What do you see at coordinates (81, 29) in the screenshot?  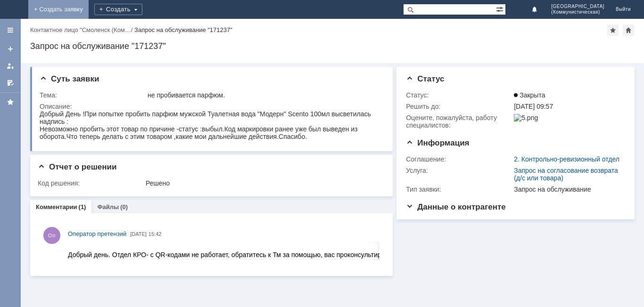 I see `a: Контактное лицо "Смоленск (Ком…` at bounding box center [81, 29].